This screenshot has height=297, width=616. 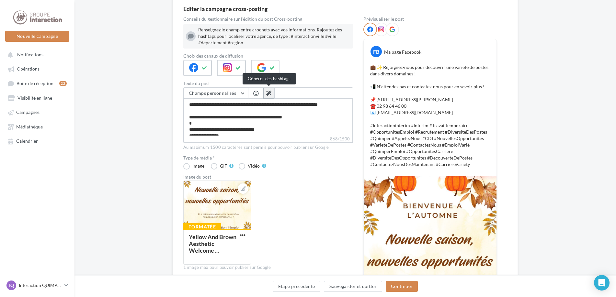 What do you see at coordinates (35, 83) in the screenshot?
I see `span: Boîte de réception` at bounding box center [35, 83].